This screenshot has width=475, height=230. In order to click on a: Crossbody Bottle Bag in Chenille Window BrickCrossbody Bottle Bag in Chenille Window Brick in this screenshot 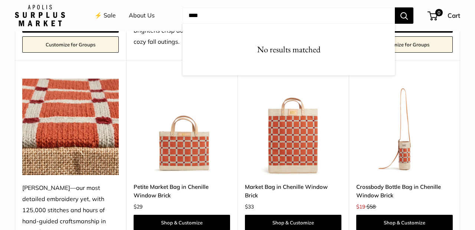, I will do `click(405, 127)`.